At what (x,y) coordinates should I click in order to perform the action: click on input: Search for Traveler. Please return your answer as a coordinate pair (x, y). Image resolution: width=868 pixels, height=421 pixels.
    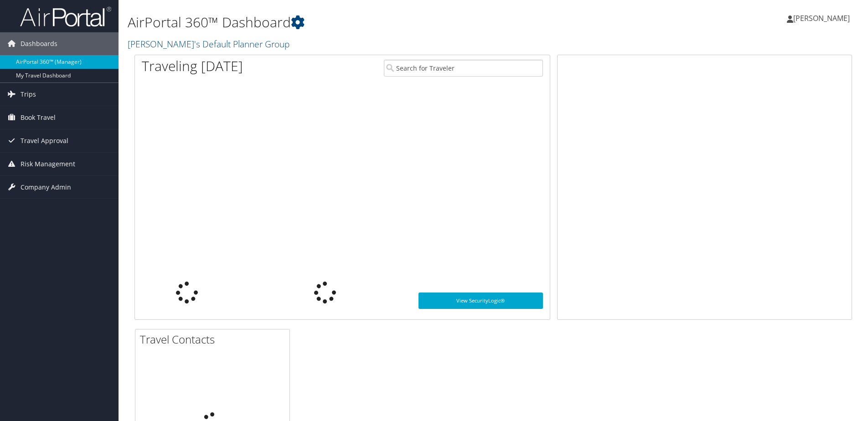
    Looking at the image, I should click on (463, 68).